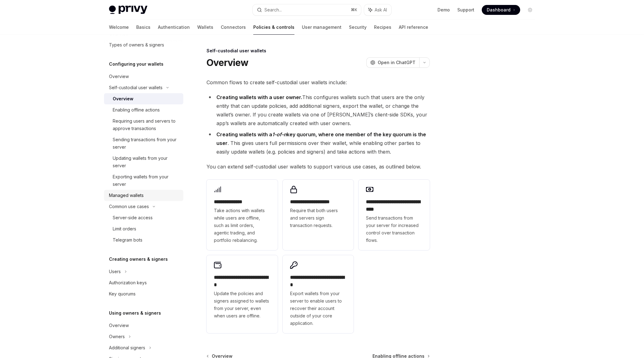 The height and width of the screenshot is (358, 644). Describe the element at coordinates (318, 308) in the screenshot. I see `span: Export wallets from your server to enable users to recover their account outside of your core app...` at that location.